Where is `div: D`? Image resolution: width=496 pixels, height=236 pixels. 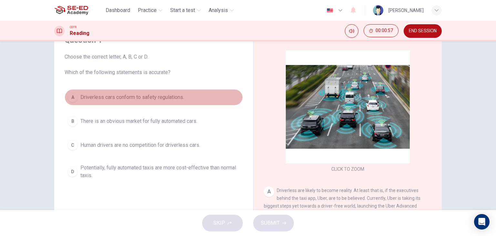
div: D is located at coordinates (73, 171).